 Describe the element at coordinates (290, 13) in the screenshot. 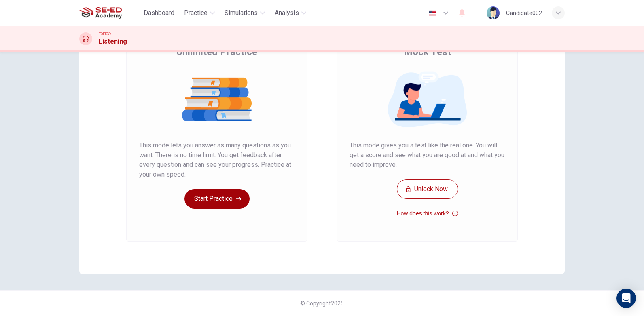

I see `button: Analysis` at that location.